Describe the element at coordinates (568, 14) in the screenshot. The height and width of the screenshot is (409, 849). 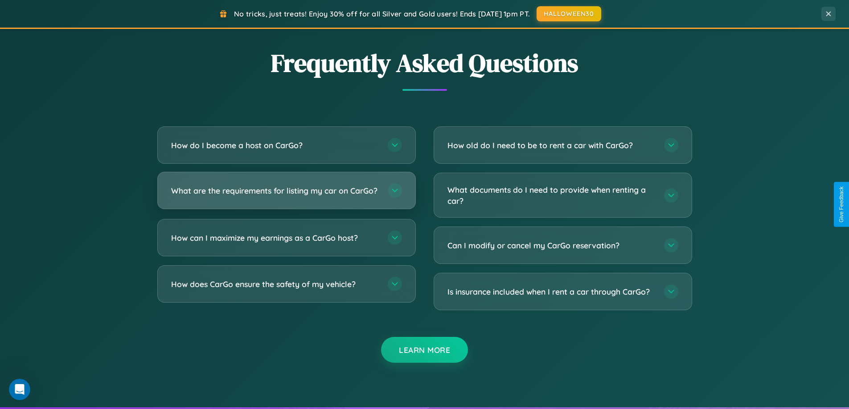
I see `button: HALLOWEEN30` at that location.